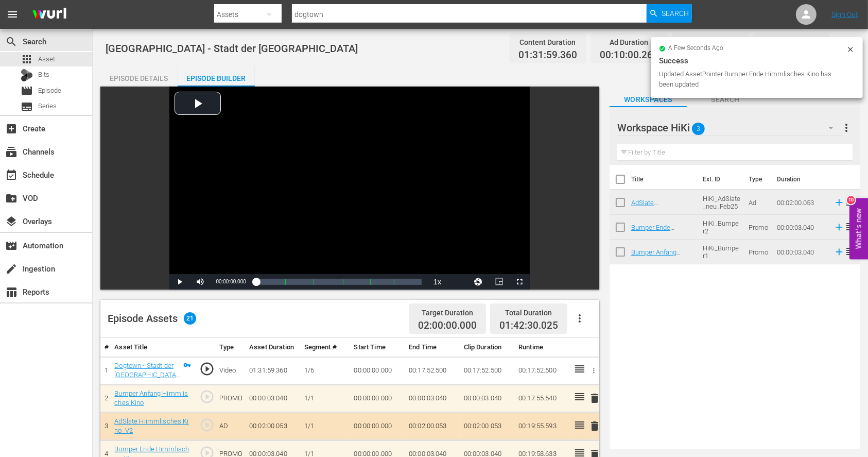  I want to click on span: a few seconds ago, so click(696, 48).